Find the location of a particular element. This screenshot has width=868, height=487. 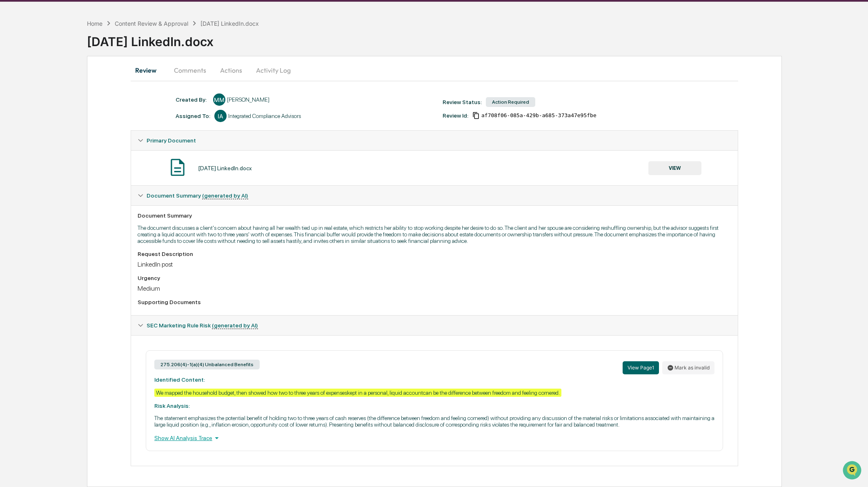

a: Powered byPylon is located at coordinates (78, 141).